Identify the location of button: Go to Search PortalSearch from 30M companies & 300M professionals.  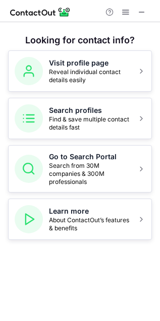
(80, 169).